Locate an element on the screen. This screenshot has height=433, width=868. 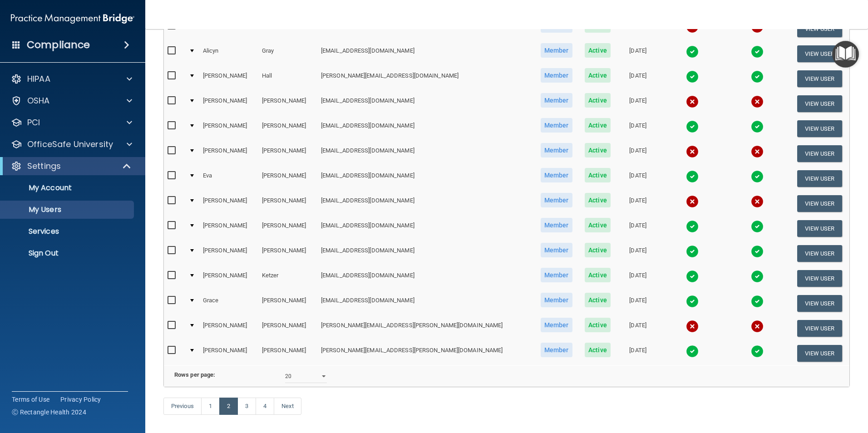
p: OfficeSafe University is located at coordinates (70, 145).